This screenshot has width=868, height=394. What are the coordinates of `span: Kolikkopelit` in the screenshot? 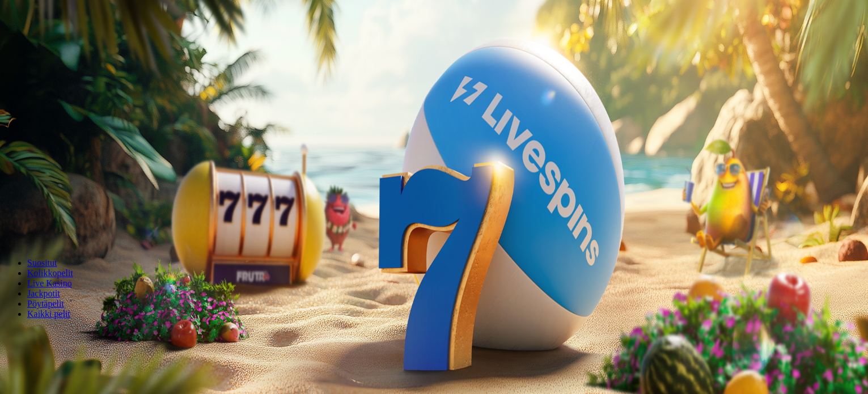 It's located at (50, 273).